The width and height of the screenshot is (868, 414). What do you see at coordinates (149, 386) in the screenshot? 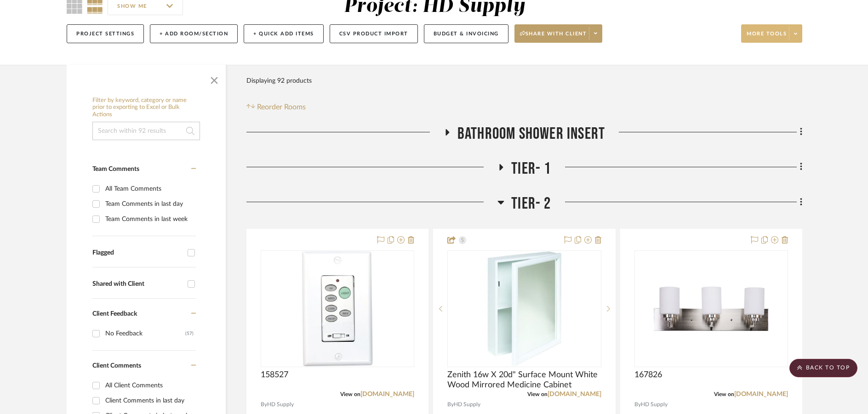
I see `div: All Client Comments` at bounding box center [149, 386].